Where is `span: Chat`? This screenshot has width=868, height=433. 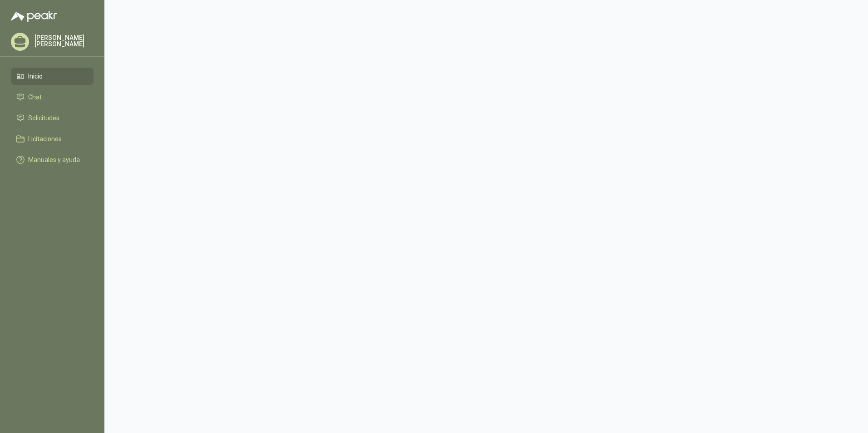 span: Chat is located at coordinates (35, 97).